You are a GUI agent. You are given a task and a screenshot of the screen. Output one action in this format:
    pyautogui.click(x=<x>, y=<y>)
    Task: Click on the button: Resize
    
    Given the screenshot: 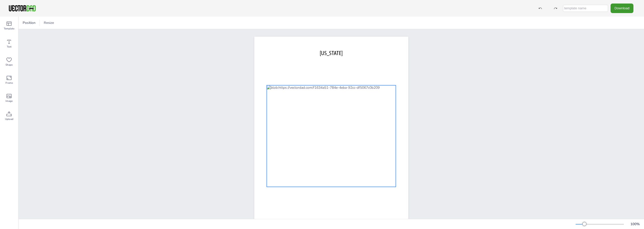 What is the action you would take?
    pyautogui.click(x=49, y=23)
    